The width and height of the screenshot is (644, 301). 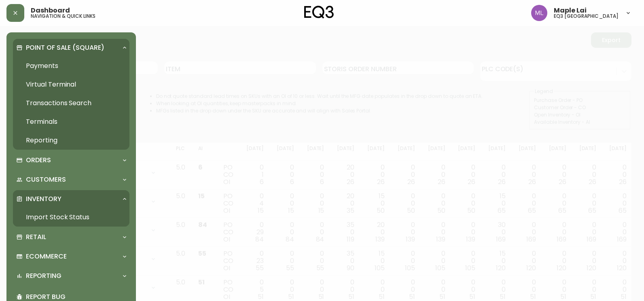 I want to click on a: Import Stock Status, so click(x=71, y=217).